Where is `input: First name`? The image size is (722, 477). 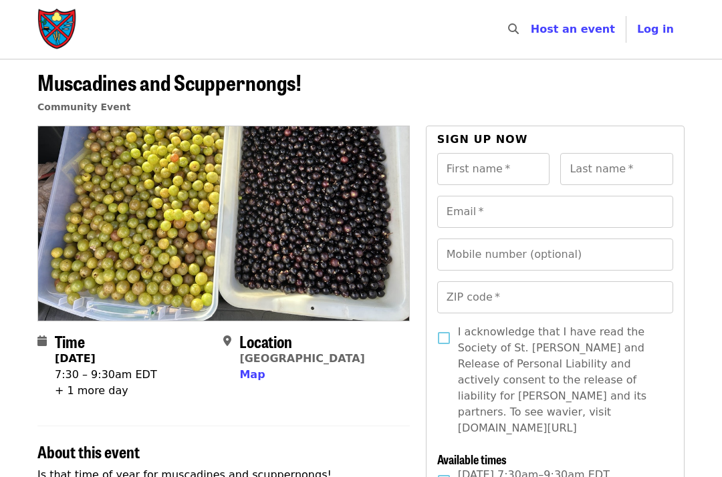 input: First name is located at coordinates (493, 169).